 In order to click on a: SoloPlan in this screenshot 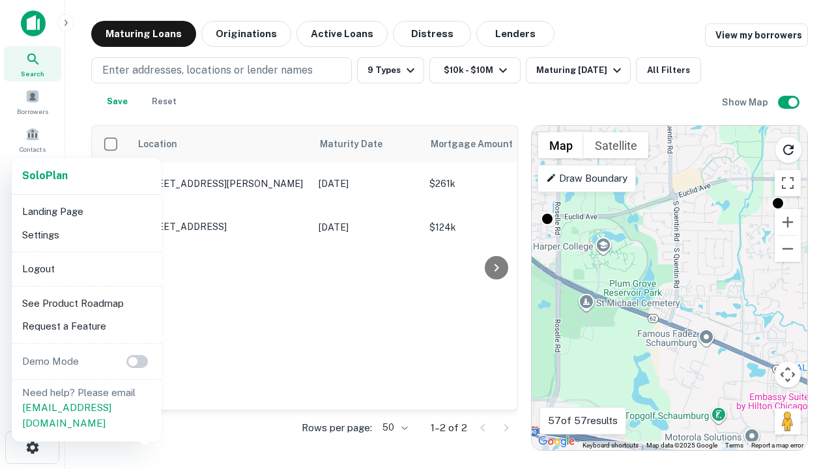, I will do `click(45, 176)`.